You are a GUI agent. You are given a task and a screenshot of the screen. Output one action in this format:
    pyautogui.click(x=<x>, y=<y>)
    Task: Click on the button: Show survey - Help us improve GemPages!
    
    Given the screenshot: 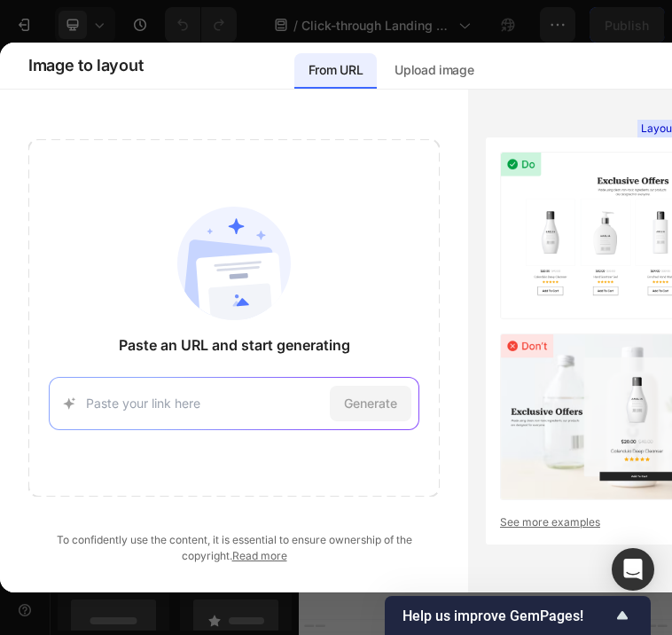 What is the action you would take?
    pyautogui.click(x=518, y=615)
    